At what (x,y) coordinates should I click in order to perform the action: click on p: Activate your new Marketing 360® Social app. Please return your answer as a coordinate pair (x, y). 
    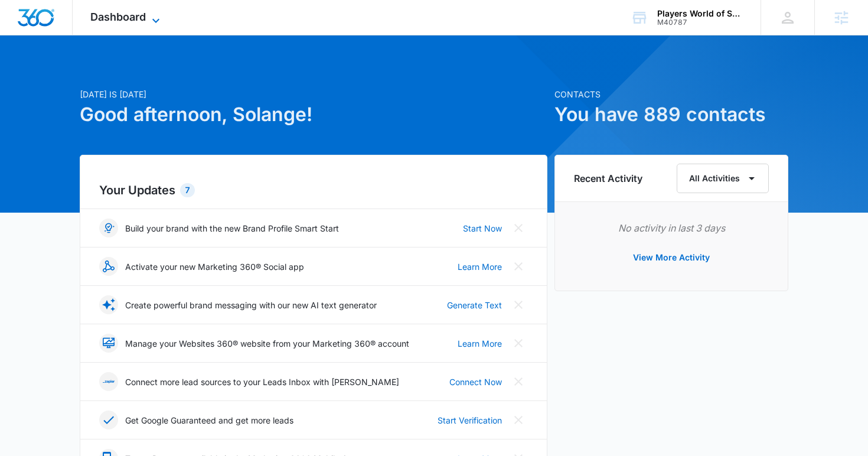
    Looking at the image, I should click on (215, 266).